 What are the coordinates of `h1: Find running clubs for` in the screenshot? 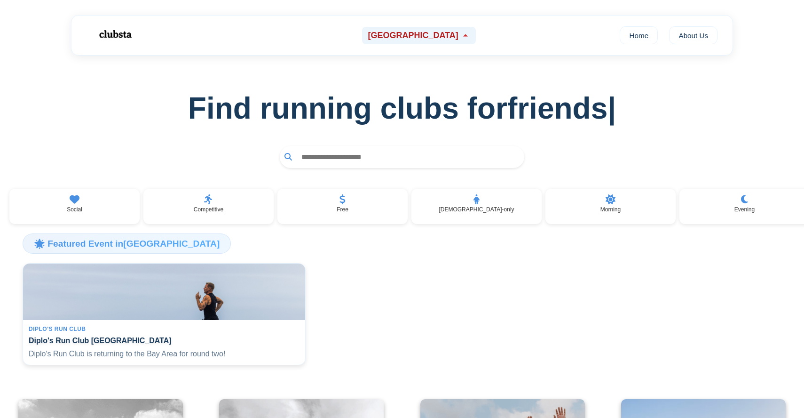 It's located at (402, 108).